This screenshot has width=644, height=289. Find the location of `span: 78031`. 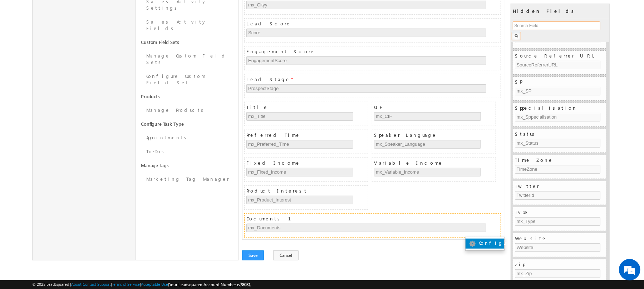

span: 78031 is located at coordinates (245, 284).